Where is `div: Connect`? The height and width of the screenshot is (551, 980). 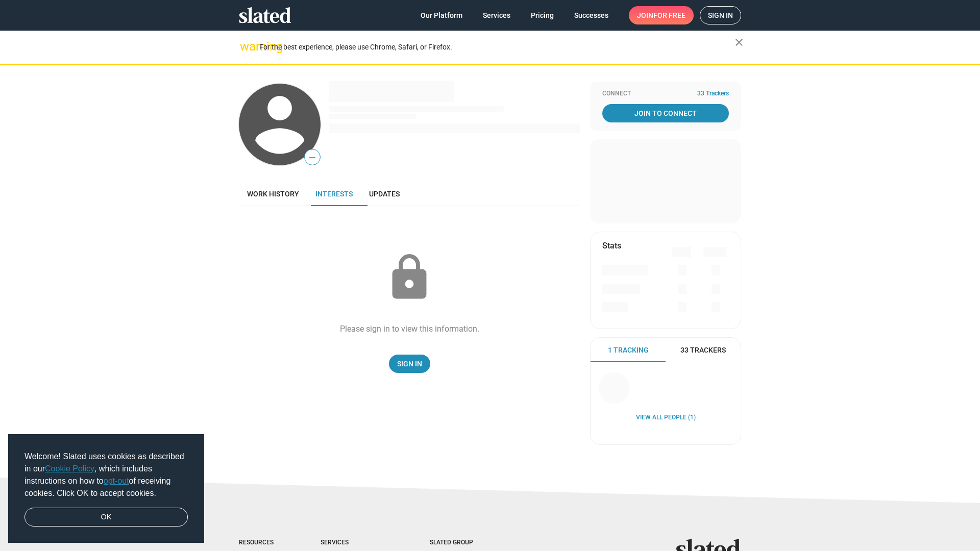
div: Connect is located at coordinates (666, 94).